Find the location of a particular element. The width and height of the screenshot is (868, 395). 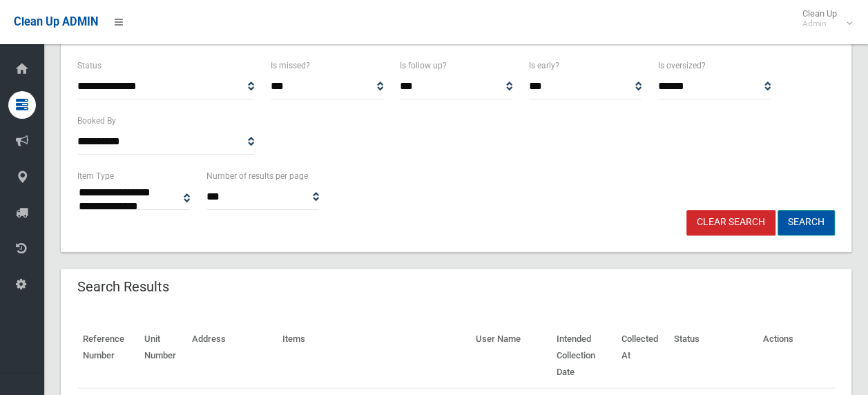

th: Actions is located at coordinates (796, 355).